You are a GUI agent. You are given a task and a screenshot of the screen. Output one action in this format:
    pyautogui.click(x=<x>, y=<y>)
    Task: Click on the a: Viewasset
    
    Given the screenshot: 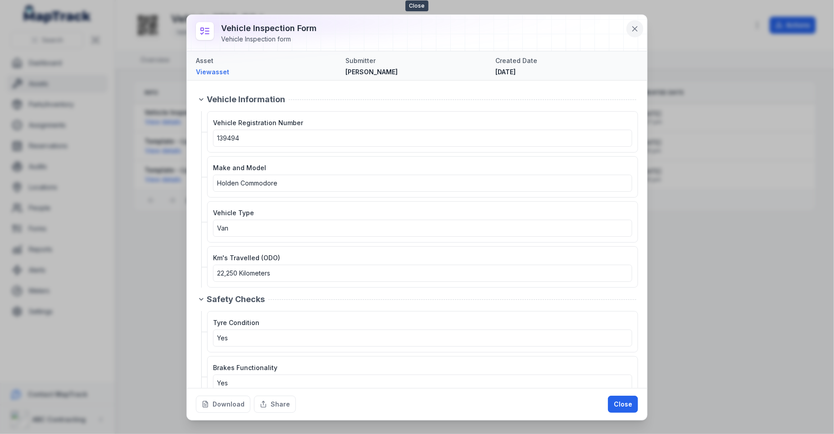 What is the action you would take?
    pyautogui.click(x=267, y=72)
    